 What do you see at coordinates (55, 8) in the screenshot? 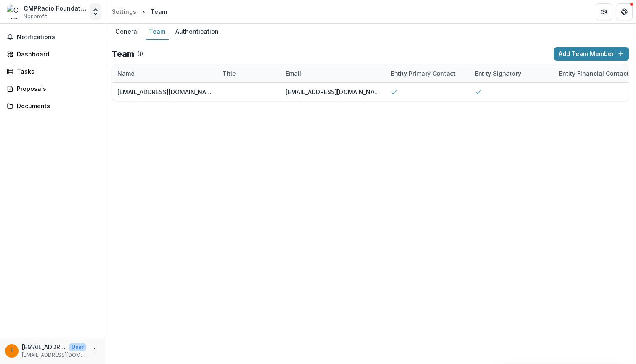
I see `div: CMPRadio Foundation` at bounding box center [55, 8].